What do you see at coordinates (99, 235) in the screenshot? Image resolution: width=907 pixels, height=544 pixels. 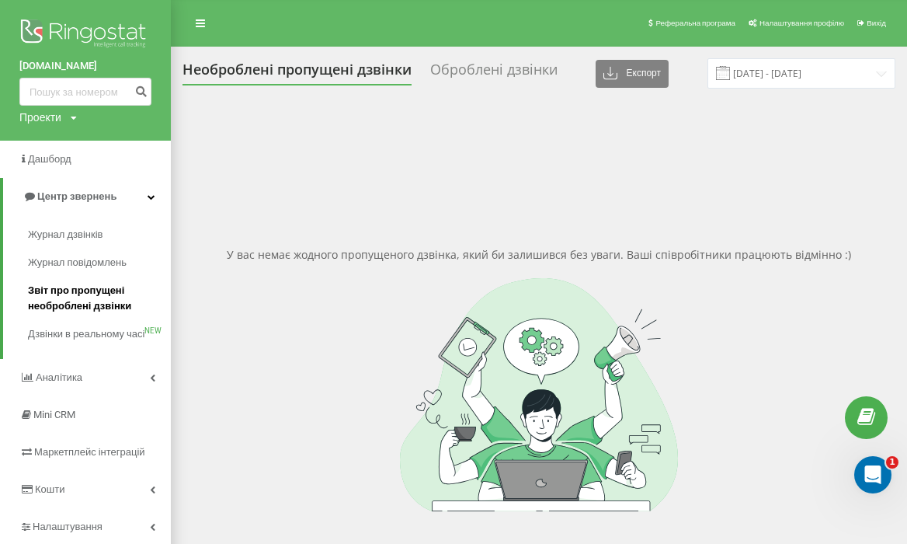 I see `a: Журнал дзвінків` at bounding box center [99, 235].